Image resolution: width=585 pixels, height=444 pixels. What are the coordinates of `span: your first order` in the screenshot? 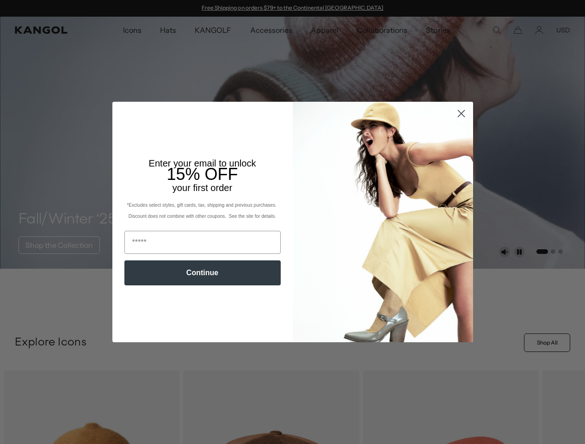 It's located at (202, 188).